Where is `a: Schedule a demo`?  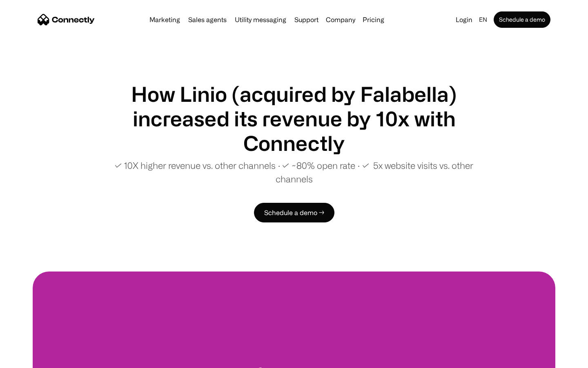 a: Schedule a demo is located at coordinates (522, 20).